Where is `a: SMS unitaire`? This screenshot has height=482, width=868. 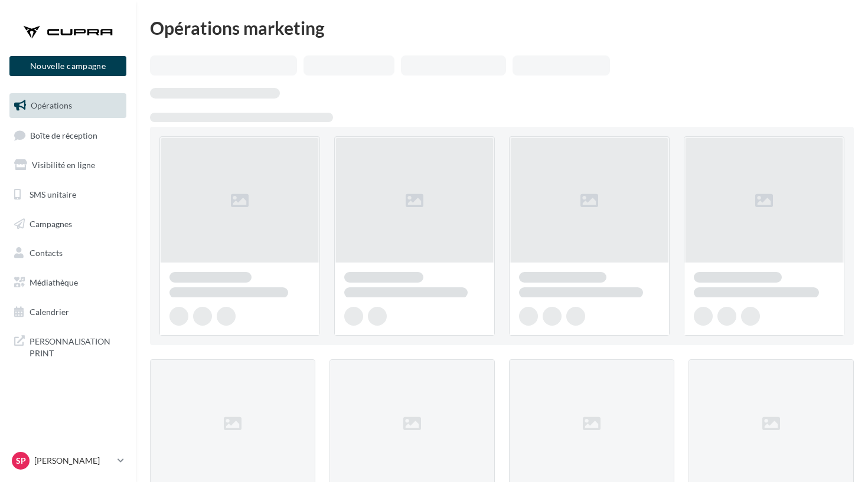
a: SMS unitaire is located at coordinates (68, 195).